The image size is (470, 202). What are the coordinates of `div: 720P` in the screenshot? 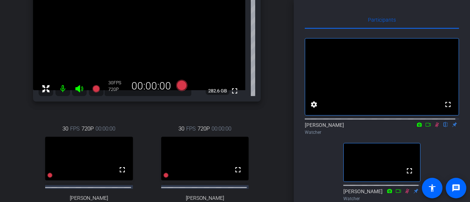 It's located at (118, 90).